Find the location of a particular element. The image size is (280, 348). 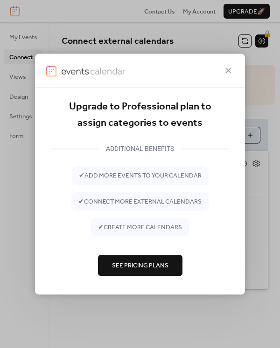

span: See Pricing Plans is located at coordinates (140, 266).